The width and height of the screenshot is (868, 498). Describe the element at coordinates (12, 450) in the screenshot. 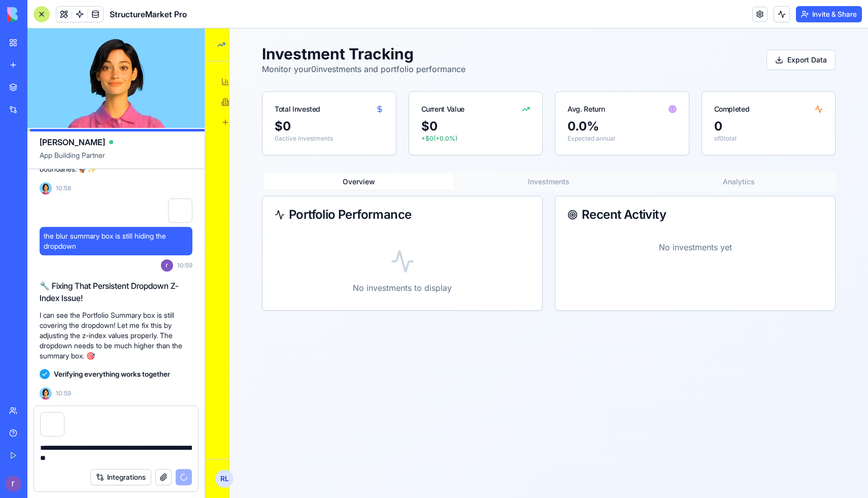

I see `button: RL` at that location.